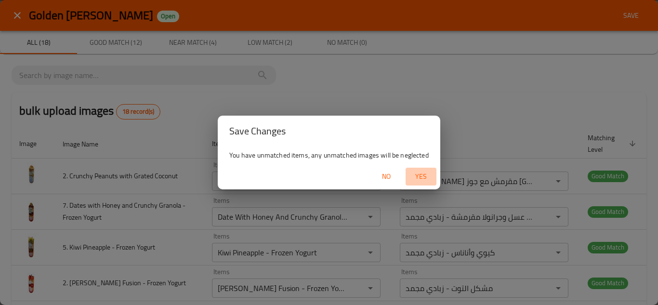 This screenshot has height=305, width=658. I want to click on button: No, so click(386, 176).